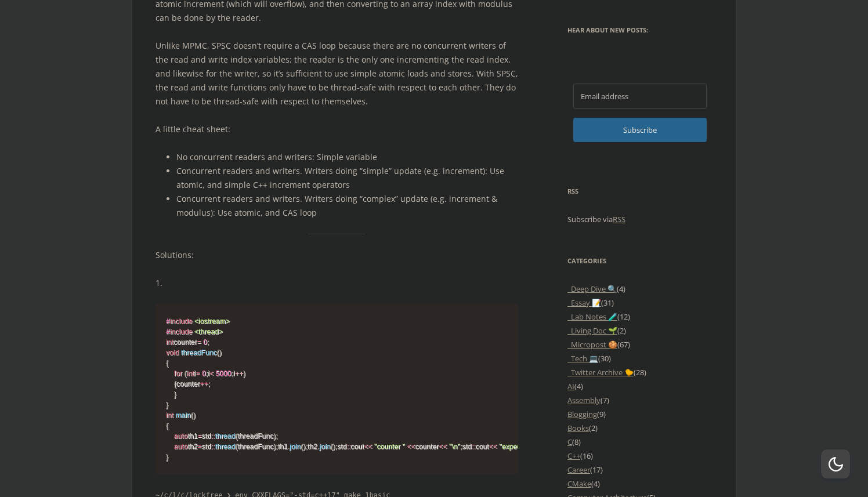  What do you see at coordinates (619, 219) in the screenshot?
I see `a: RSS` at bounding box center [619, 219].